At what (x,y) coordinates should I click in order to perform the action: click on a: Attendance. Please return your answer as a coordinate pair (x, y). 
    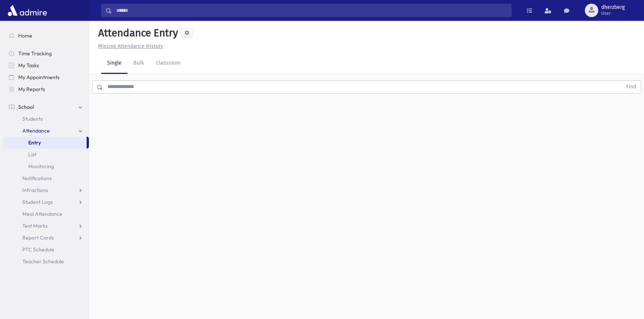
    Looking at the image, I should click on (46, 131).